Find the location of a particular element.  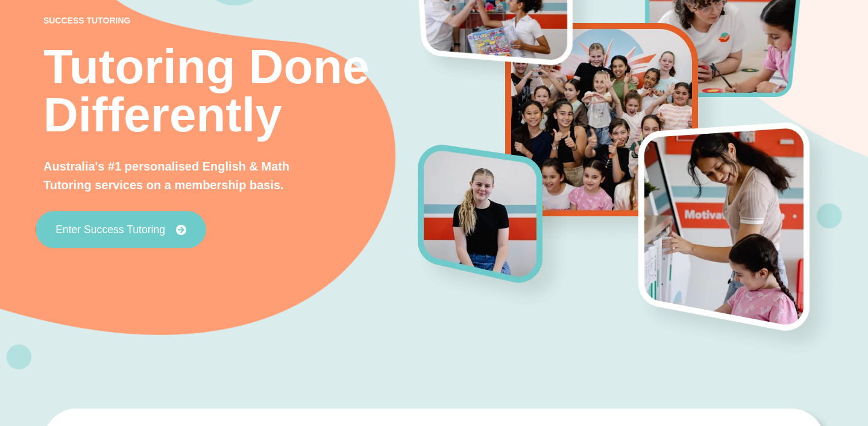

a: Enter Success Tutoring is located at coordinates (121, 230).